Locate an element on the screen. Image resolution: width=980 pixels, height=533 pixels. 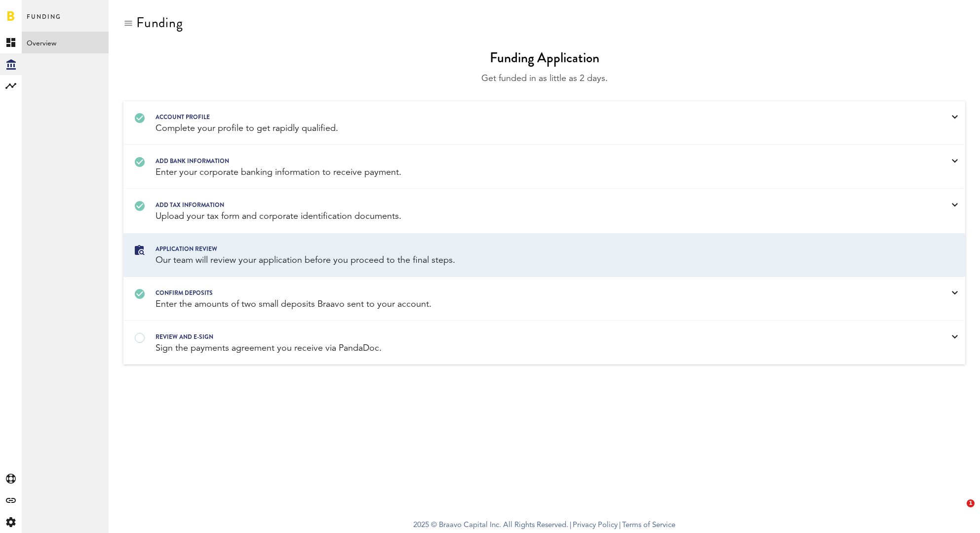
div: confirm deposits is located at coordinates (532, 293).